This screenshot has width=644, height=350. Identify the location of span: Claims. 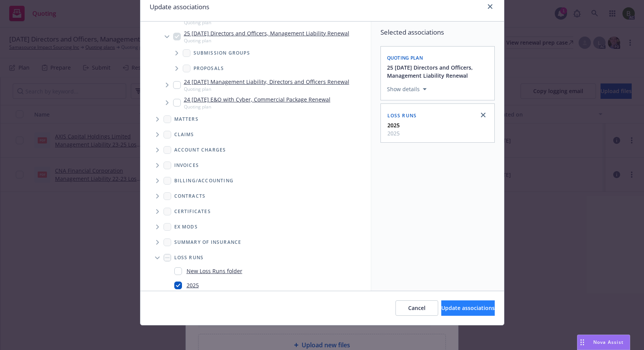
(184, 135).